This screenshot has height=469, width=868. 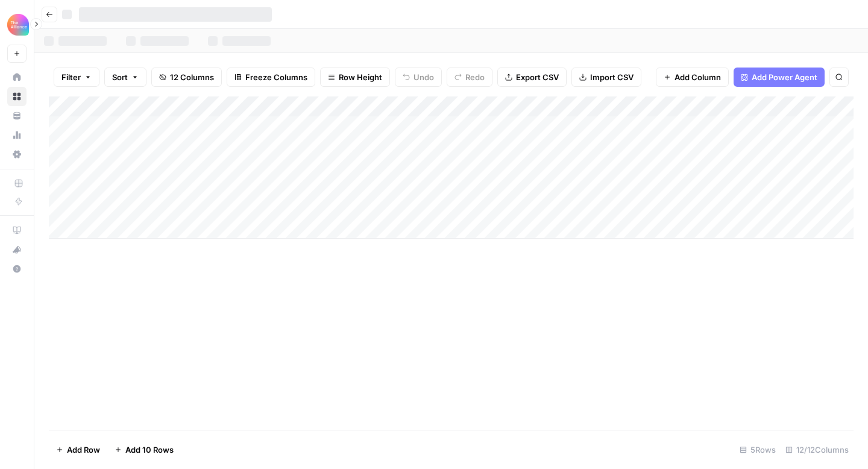 What do you see at coordinates (424, 77) in the screenshot?
I see `span: Undo` at bounding box center [424, 77].